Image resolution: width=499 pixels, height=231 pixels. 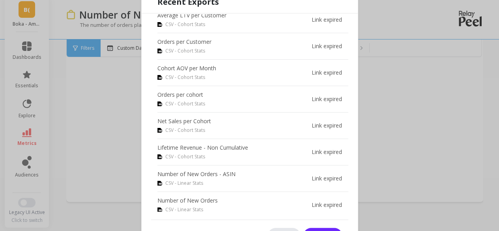 I want to click on p: Average LTV per Customer, so click(x=192, y=15).